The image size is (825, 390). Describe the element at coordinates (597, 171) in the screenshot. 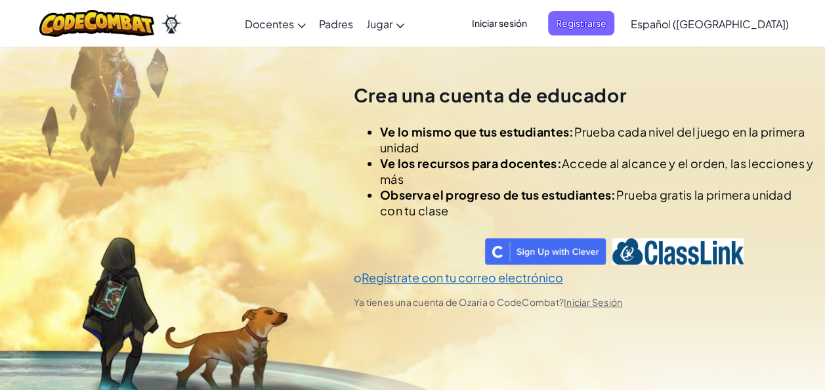

I see `span: Accede al alcance y el orden, las lecciones y más` at that location.